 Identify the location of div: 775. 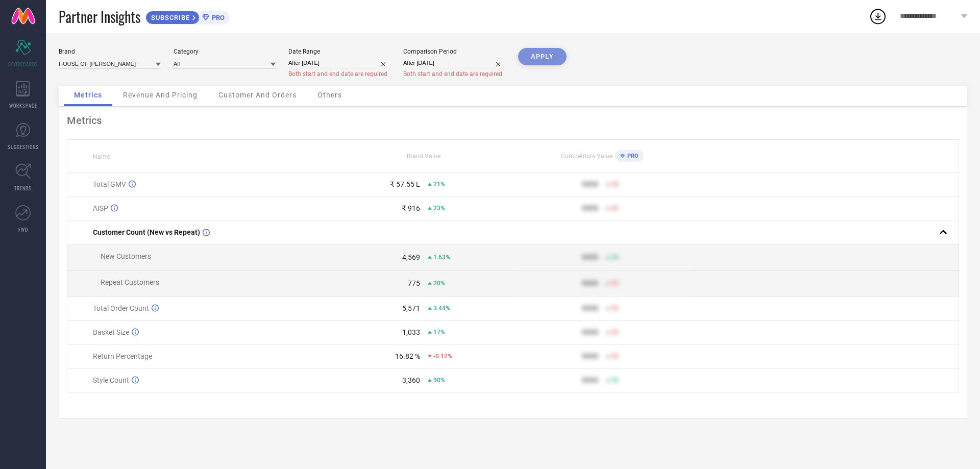
(414, 283).